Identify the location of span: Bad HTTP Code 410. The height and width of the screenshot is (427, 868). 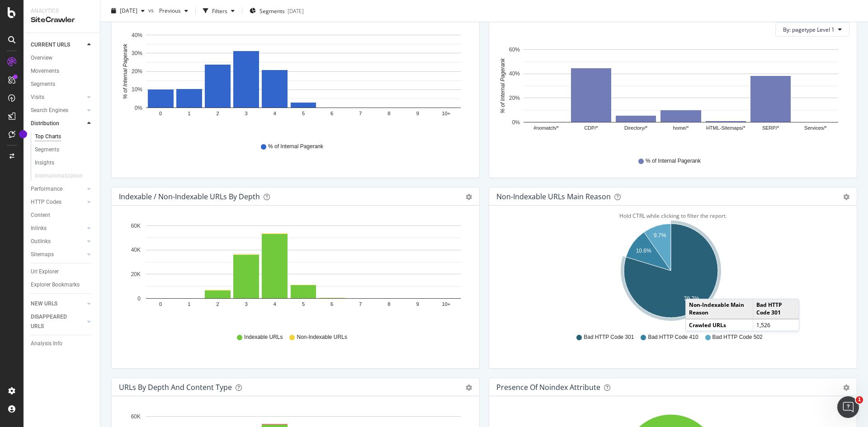
(673, 337).